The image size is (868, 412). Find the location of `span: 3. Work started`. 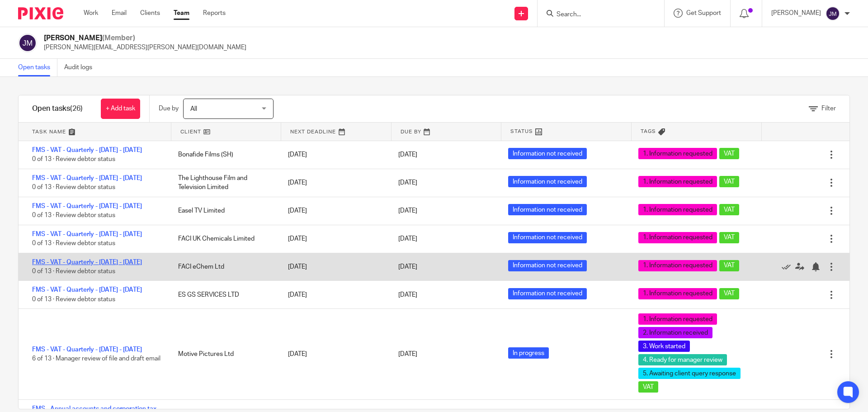

span: 3. Work started is located at coordinates (664, 346).